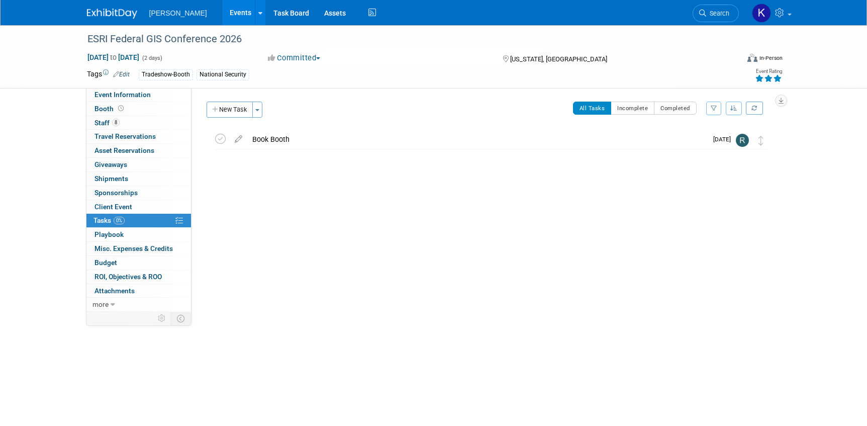 This screenshot has width=867, height=426. What do you see at coordinates (675, 108) in the screenshot?
I see `button: Completed` at bounding box center [675, 108].